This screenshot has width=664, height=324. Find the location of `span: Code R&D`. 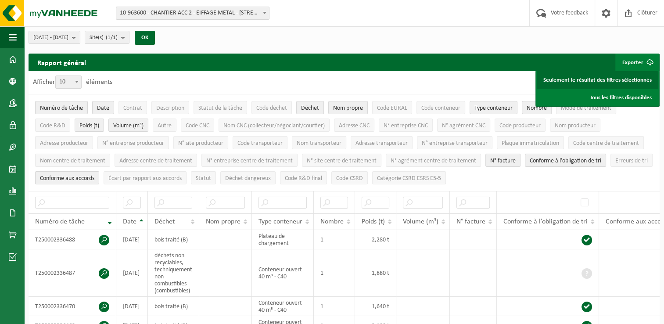

span: Code R&D is located at coordinates (53, 125).